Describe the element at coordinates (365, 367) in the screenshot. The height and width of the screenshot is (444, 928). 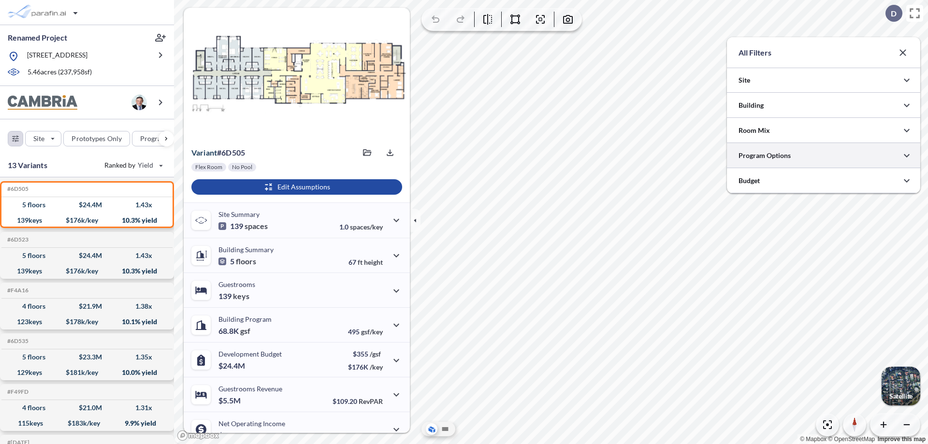
I see `p: $176K` at that location.